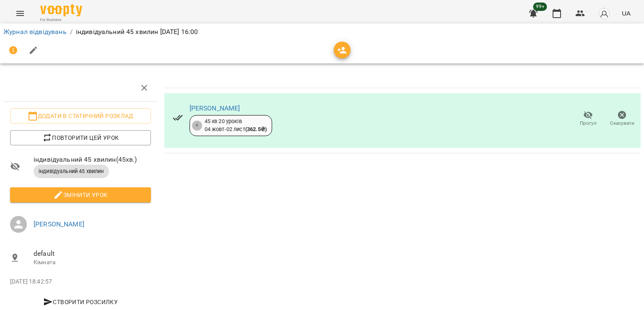  I want to click on b: ( 362.5 ₴ ), so click(255, 129).